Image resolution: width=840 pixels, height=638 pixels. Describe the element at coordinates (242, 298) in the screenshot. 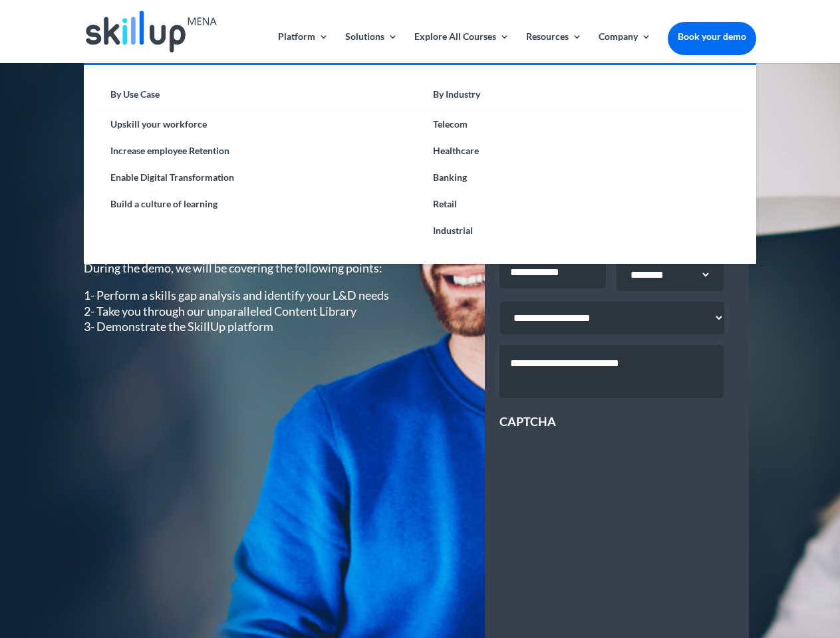

I see `div: During the demo, we will be covering the following points:` at that location.